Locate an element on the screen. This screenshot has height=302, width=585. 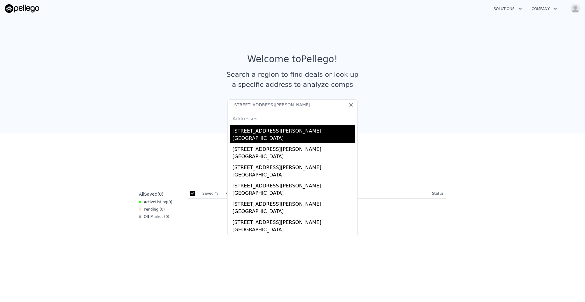
span: Saved is located at coordinates (151, 194).